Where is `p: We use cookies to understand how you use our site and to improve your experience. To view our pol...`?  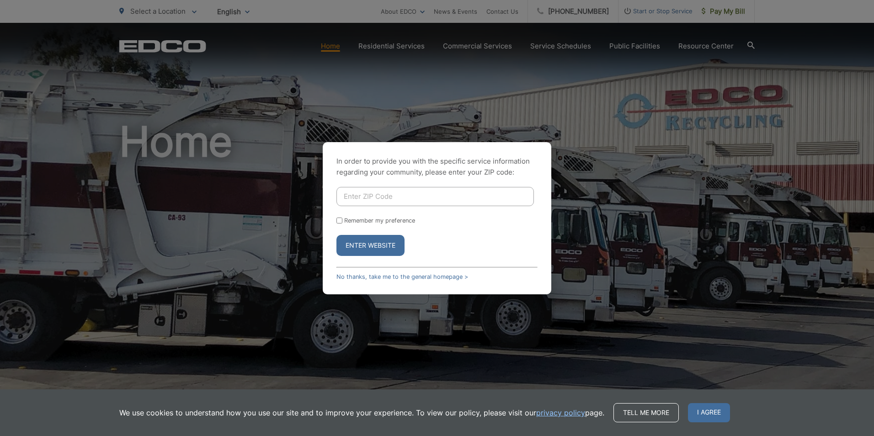
p: We use cookies to understand how you use our site and to improve your experience. To view our pol... is located at coordinates (362, 413).